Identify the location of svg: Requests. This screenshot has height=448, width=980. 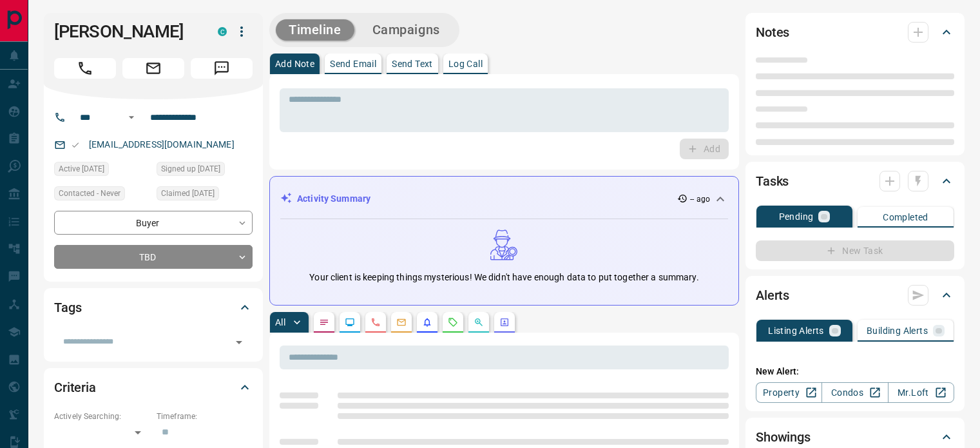
(453, 322).